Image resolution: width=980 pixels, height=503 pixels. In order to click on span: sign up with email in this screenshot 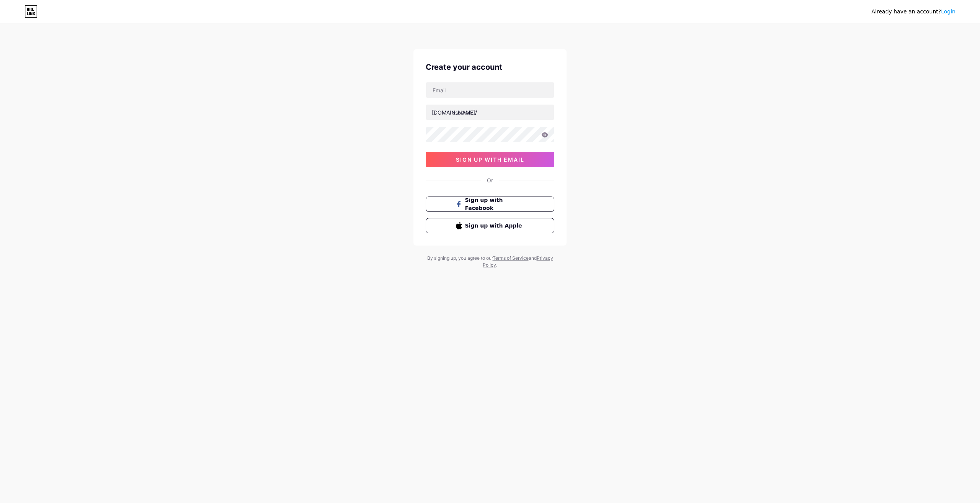, I will do `click(490, 159)`.